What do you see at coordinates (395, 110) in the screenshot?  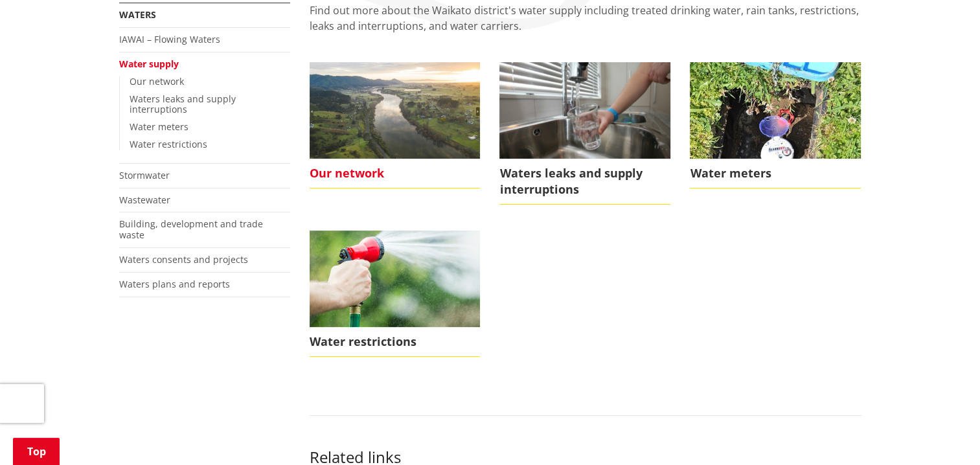 I see `img: Waikato Te Awa` at bounding box center [395, 110].